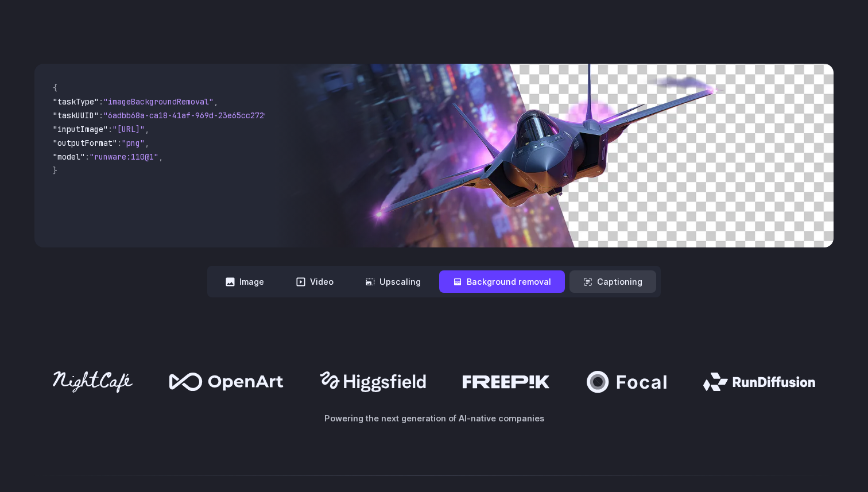  I want to click on span: "imageBackgroundRemoval", so click(159, 102).